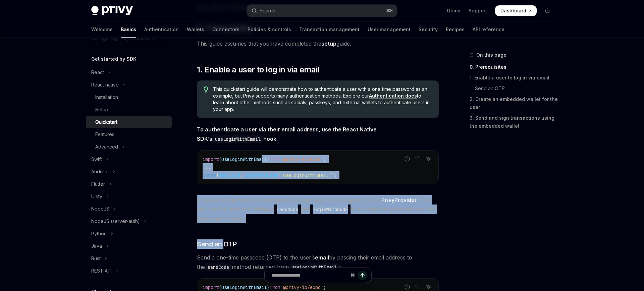 This screenshot has width=644, height=291. Describe the element at coordinates (488, 30) in the screenshot. I see `a: API reference` at that location.